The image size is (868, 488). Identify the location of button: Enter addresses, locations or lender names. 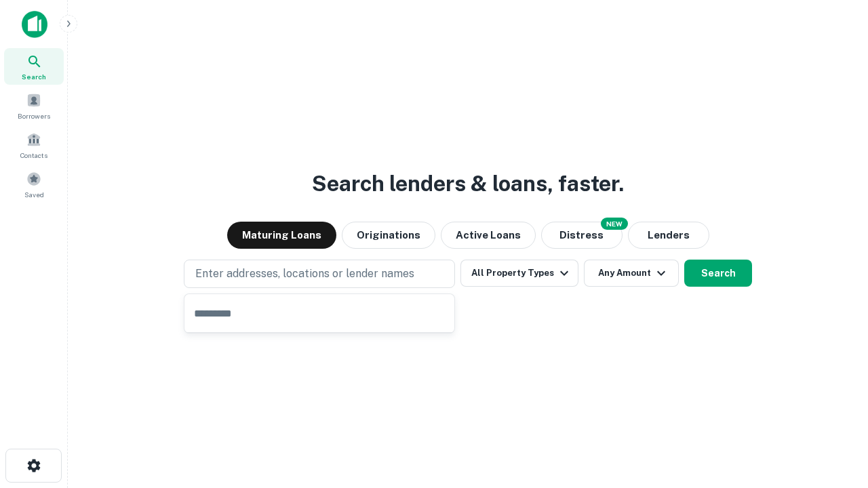
(319, 274).